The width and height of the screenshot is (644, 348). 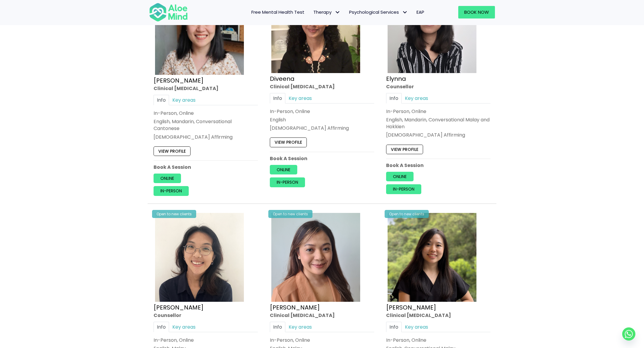 I want to click on a: Book Now, so click(x=476, y=12).